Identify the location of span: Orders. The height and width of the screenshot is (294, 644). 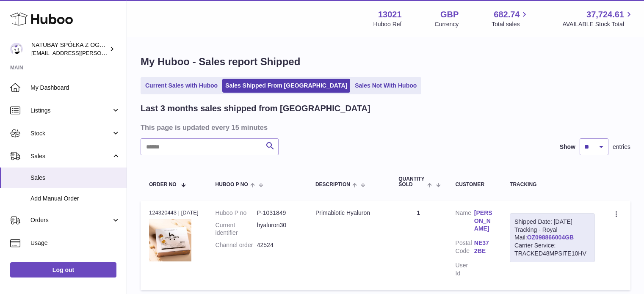
(71, 220).